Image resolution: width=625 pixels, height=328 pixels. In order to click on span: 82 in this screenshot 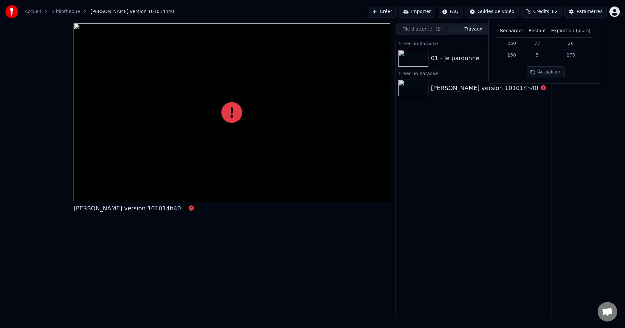, I will do `click(555, 12)`.